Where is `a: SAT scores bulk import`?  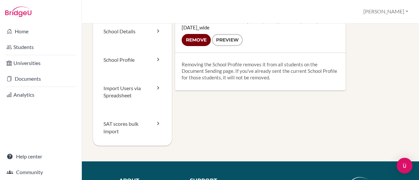
a: SAT scores bulk import is located at coordinates (132, 128).